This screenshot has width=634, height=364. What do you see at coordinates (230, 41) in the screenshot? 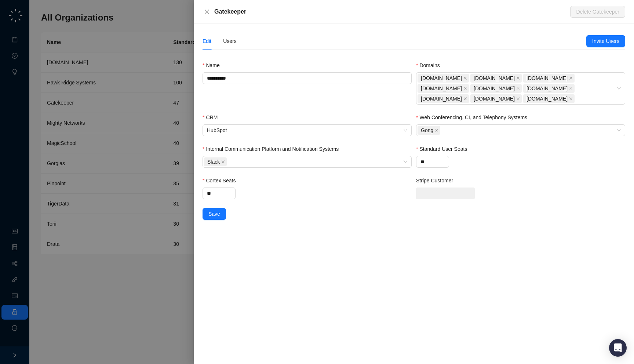
I see `div: Users` at bounding box center [230, 41].